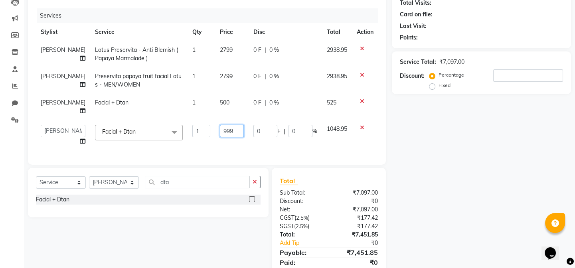  I want to click on div: Sub Total:, so click(301, 193).